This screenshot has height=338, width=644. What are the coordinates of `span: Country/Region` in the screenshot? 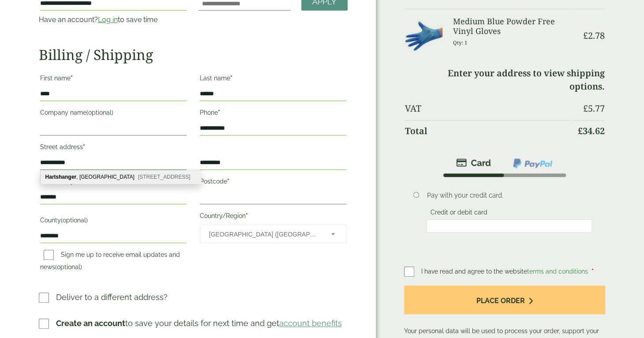 It's located at (273, 234).